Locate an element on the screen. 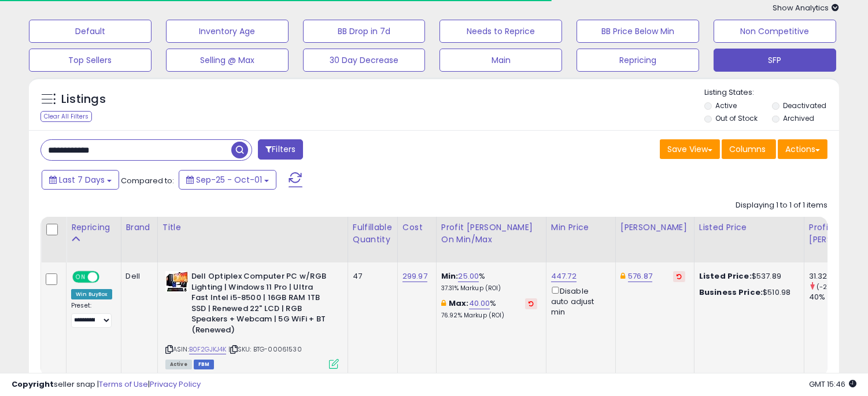  button: Top Sellers is located at coordinates (91, 60).